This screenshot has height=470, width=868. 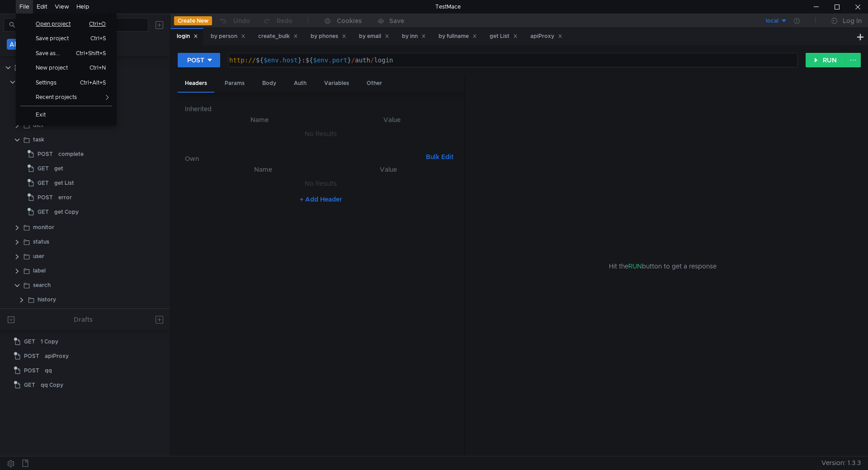 I want to click on div: task, so click(x=38, y=140).